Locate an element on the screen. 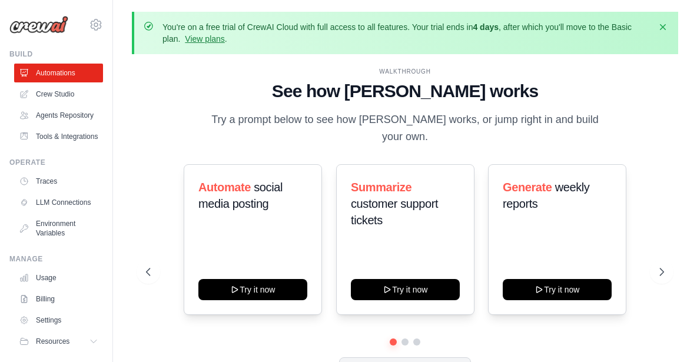  a: Settings is located at coordinates (58, 320).